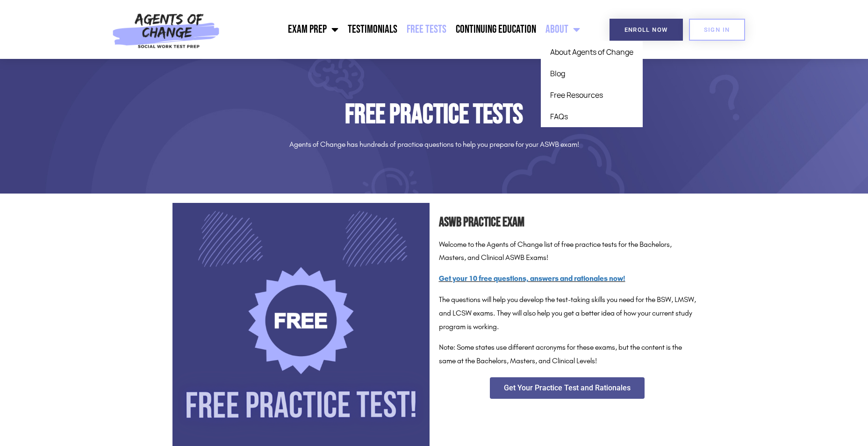  I want to click on h1: Free Practice Tests, so click(434, 114).